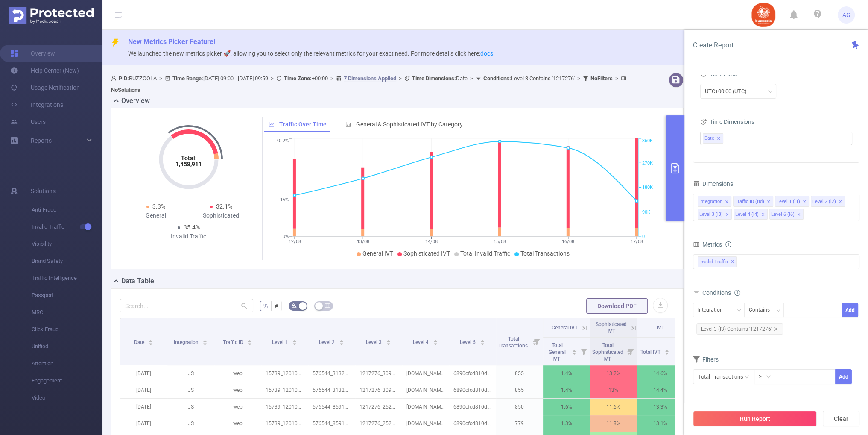 The height and width of the screenshot is (435, 868). Describe the element at coordinates (41, 140) in the screenshot. I see `span: Reports` at that location.